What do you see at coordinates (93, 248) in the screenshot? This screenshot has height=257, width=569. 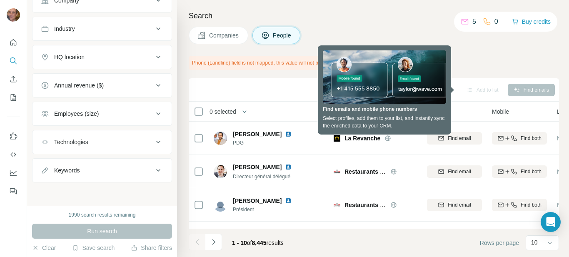 I see `button: Save search` at bounding box center [93, 248].